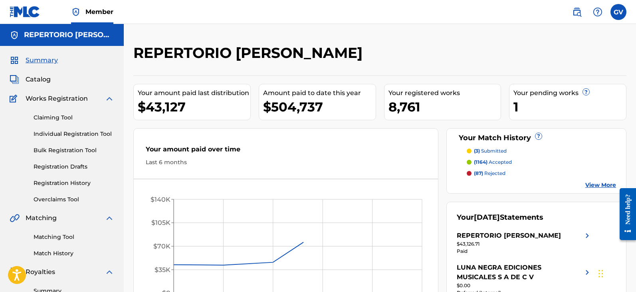  I want to click on div: Widget de chat, so click(617, 273).